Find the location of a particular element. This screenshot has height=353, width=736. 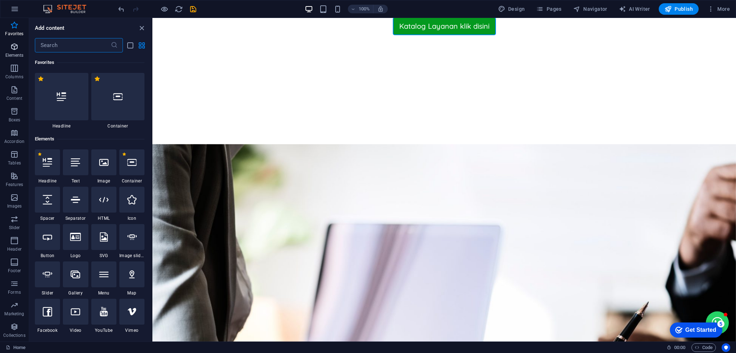

button: Code is located at coordinates (704, 348).